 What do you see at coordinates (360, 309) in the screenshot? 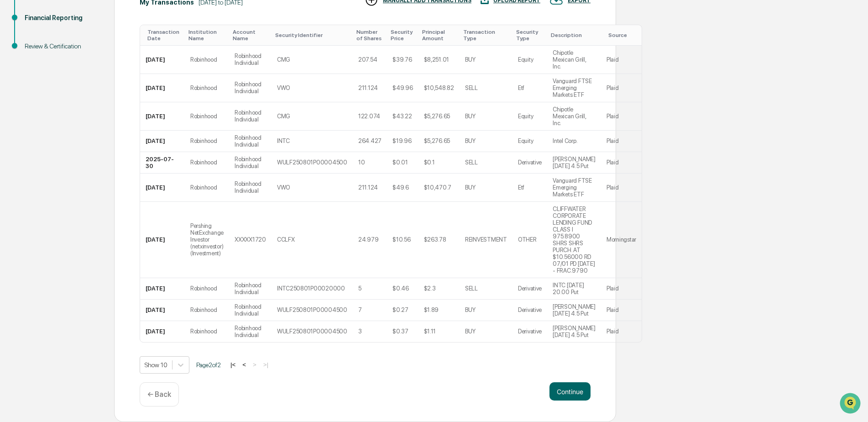
I see `div: 7` at bounding box center [360, 309].